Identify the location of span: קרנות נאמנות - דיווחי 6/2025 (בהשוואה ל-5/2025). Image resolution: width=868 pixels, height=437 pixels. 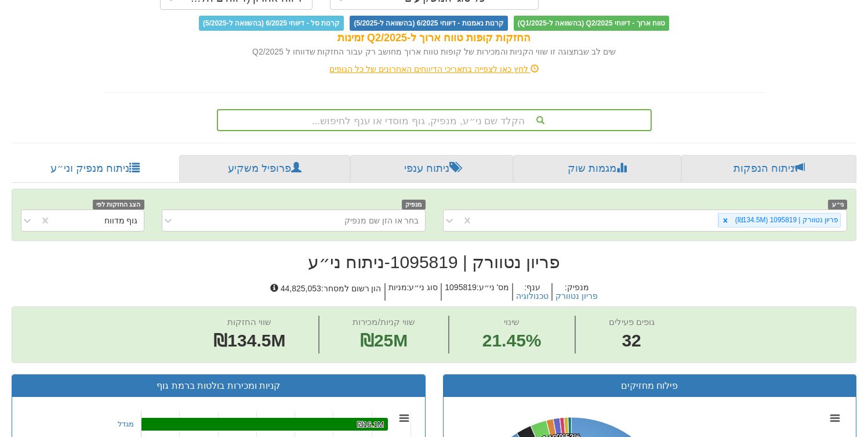
(429, 23).